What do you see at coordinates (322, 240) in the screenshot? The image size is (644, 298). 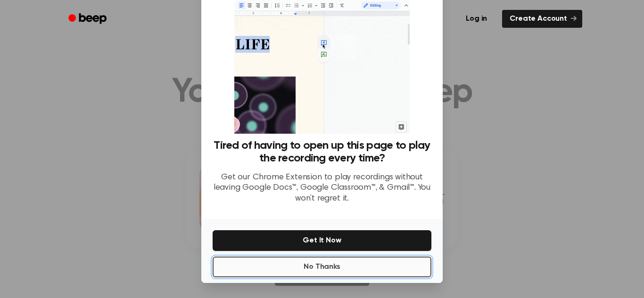 I see `button: Get It Now` at bounding box center [322, 240].